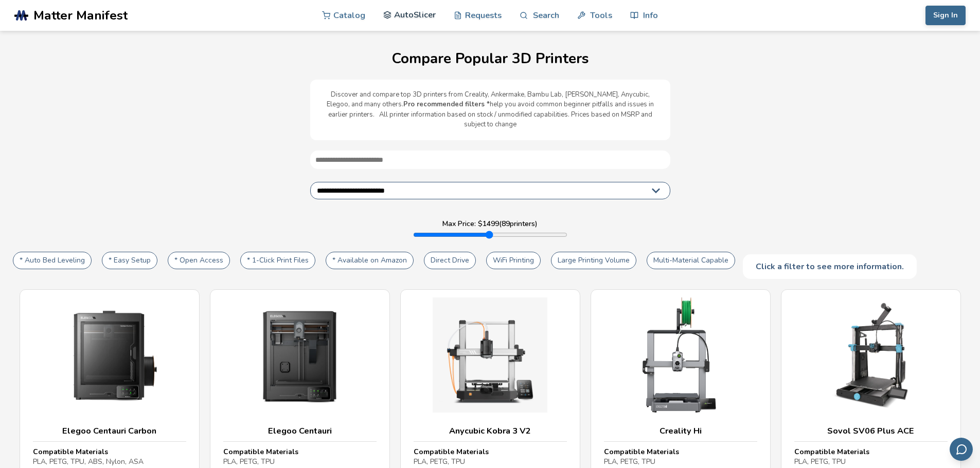 The width and height of the screenshot is (980, 468). What do you see at coordinates (198, 261) in the screenshot?
I see `button: * Open Access` at bounding box center [198, 261].